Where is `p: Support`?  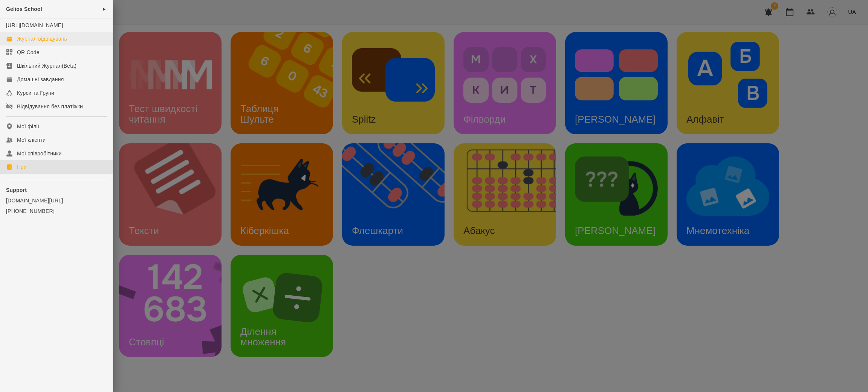 p: Support is located at coordinates (56, 190).